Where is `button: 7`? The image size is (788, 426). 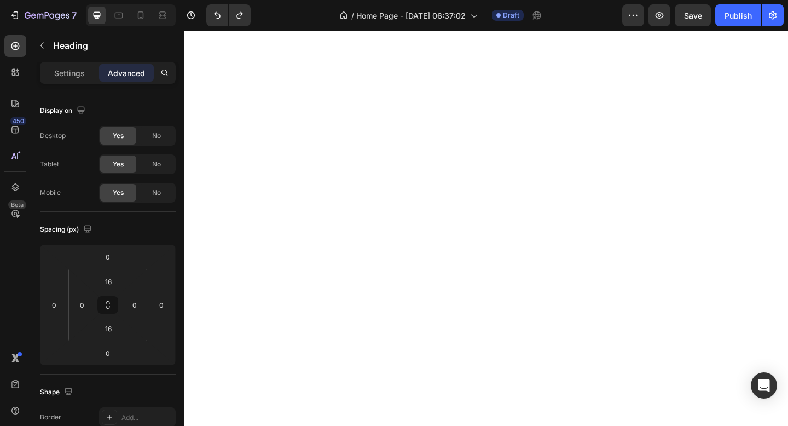
button: 7 is located at coordinates (43, 15).